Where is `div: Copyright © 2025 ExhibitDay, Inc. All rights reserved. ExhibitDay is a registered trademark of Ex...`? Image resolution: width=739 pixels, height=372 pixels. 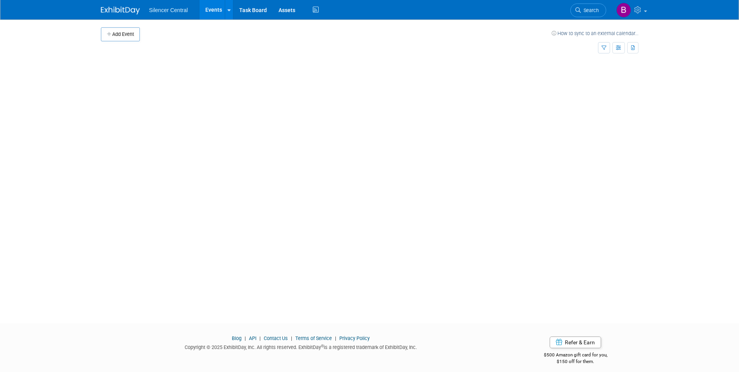 div: Copyright © 2025 ExhibitDay, Inc. All rights reserved. ExhibitDay is a registered trademark of Ex... is located at coordinates (301, 346).